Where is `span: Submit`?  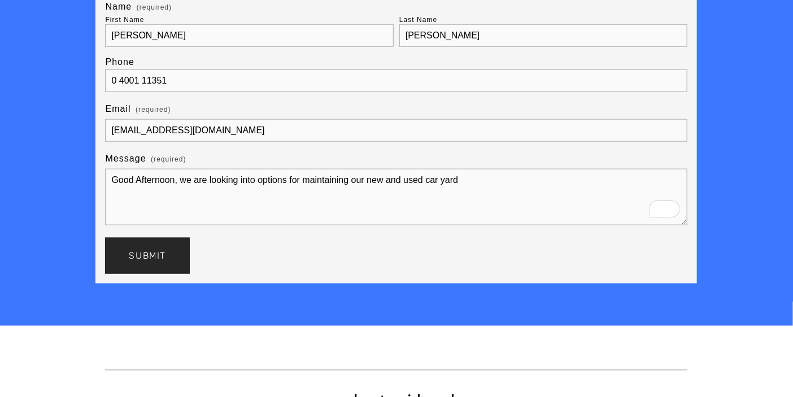
span: Submit is located at coordinates (147, 255).